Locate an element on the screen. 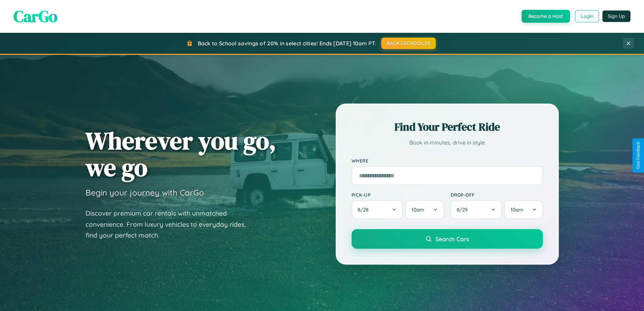  button: Become a Host is located at coordinates (546, 16).